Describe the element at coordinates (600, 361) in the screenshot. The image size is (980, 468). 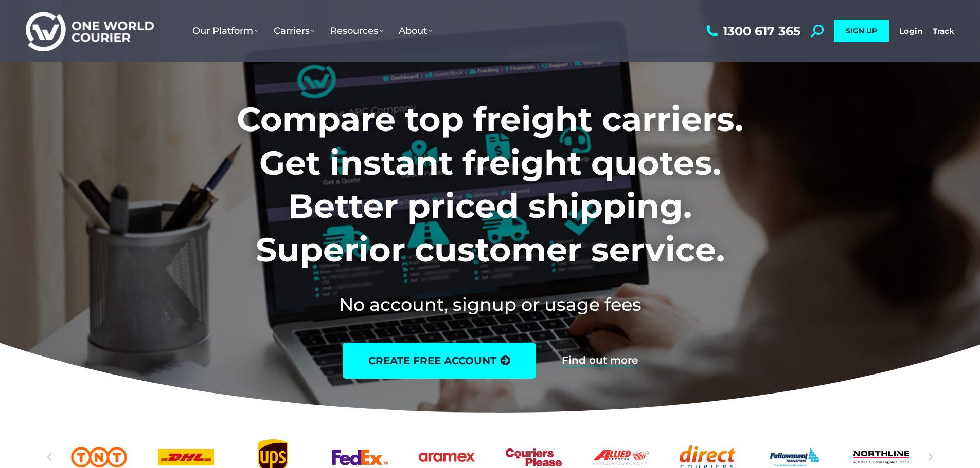
I see `a: Find out more` at that location.